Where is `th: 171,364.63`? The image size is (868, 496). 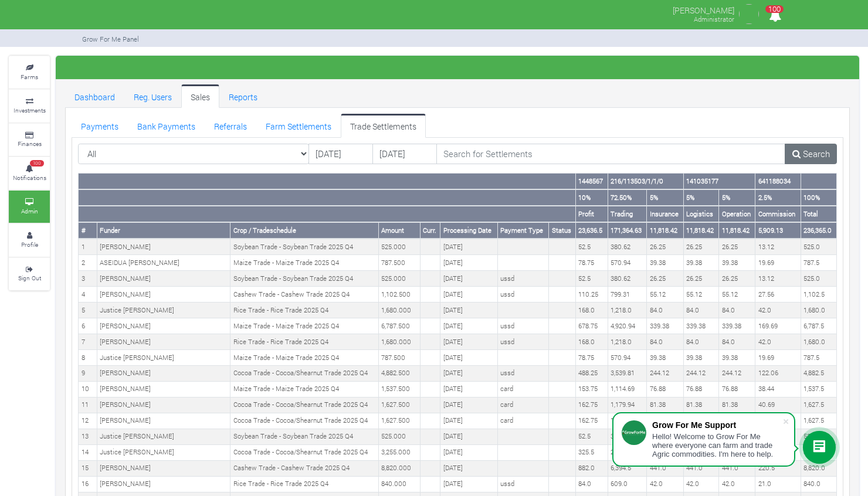
th: 171,364.63 is located at coordinates (627, 230).